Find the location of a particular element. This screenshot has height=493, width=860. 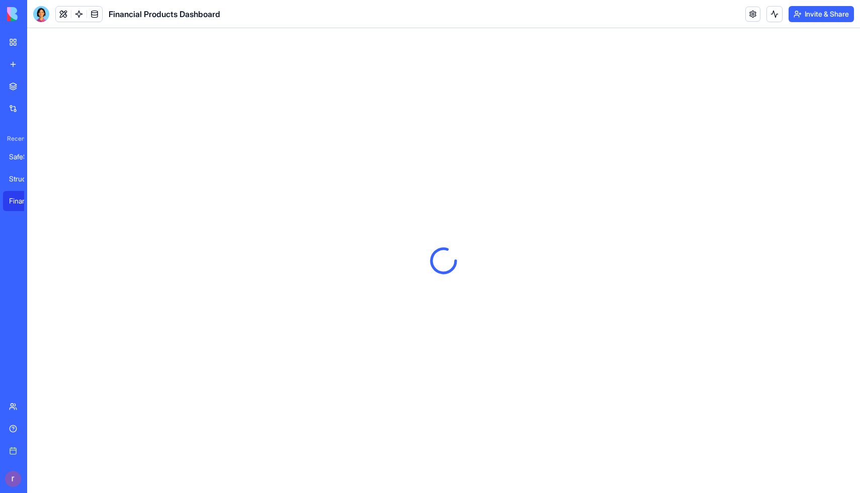

span: Financial Products Dashboard is located at coordinates (164, 14).